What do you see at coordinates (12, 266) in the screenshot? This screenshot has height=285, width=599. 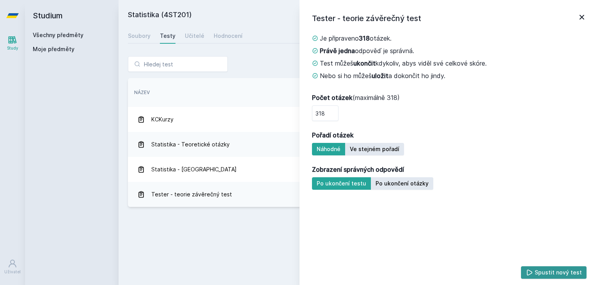 I see `a: Uživatel` at bounding box center [12, 266].